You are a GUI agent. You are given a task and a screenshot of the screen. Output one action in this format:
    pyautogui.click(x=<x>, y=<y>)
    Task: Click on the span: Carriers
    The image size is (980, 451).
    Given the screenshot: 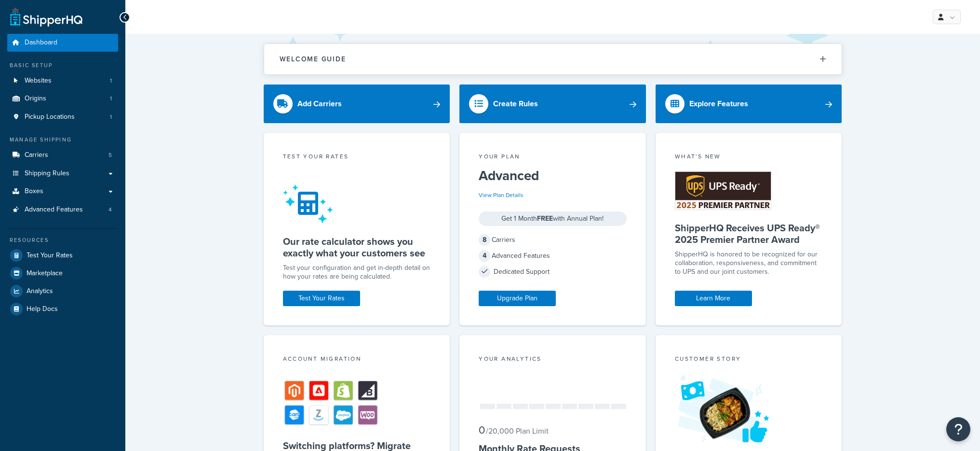 What is the action you would take?
    pyautogui.click(x=36, y=155)
    